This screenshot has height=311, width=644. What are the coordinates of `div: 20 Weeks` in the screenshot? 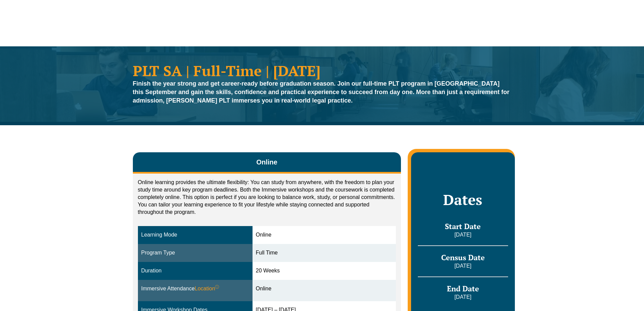 It's located at (324, 270).